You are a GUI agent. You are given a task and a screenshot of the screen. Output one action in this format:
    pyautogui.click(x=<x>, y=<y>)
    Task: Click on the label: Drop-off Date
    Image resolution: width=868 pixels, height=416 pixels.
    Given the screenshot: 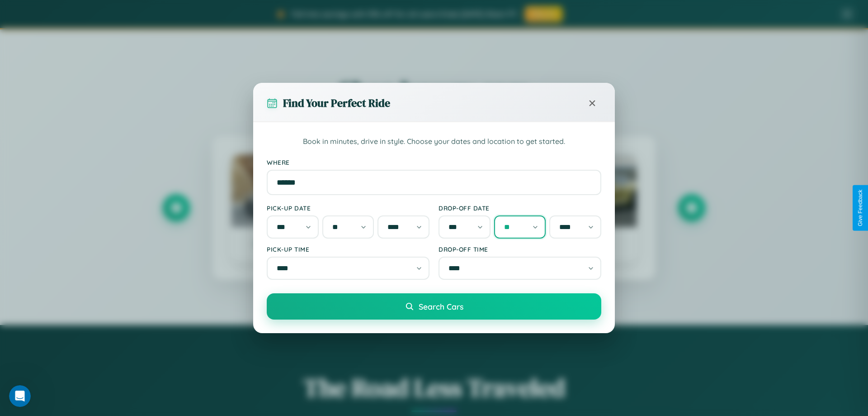 What is the action you would take?
    pyautogui.click(x=520, y=208)
    